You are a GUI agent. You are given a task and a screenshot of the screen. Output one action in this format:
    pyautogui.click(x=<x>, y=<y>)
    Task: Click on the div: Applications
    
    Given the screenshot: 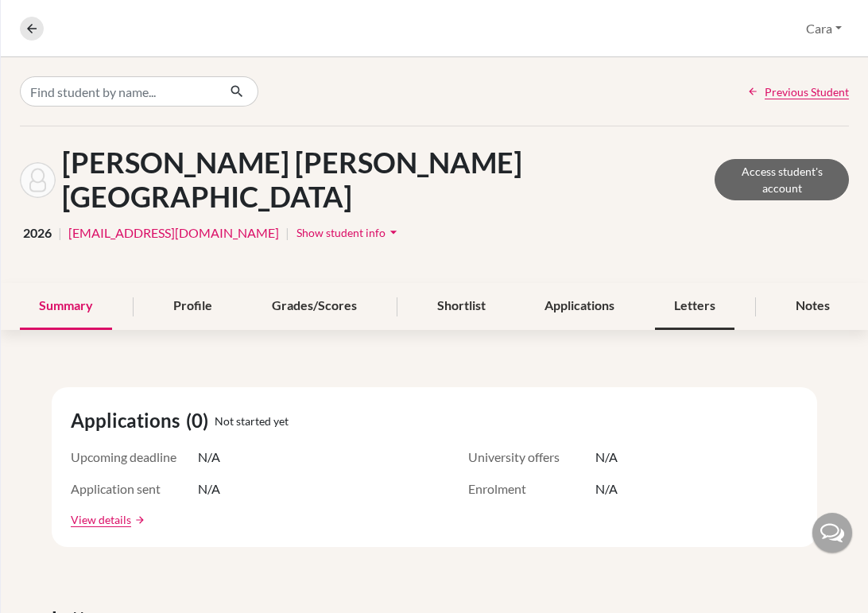 What is the action you would take?
    pyautogui.click(x=580, y=306)
    